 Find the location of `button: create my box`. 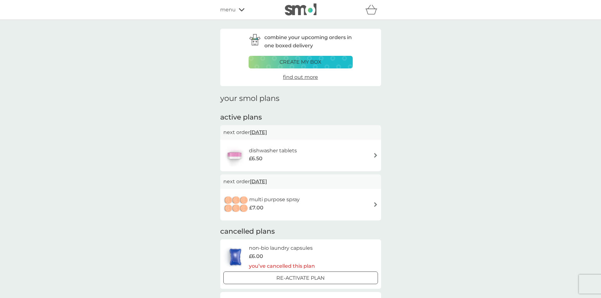

button: create my box is located at coordinates (301, 62).